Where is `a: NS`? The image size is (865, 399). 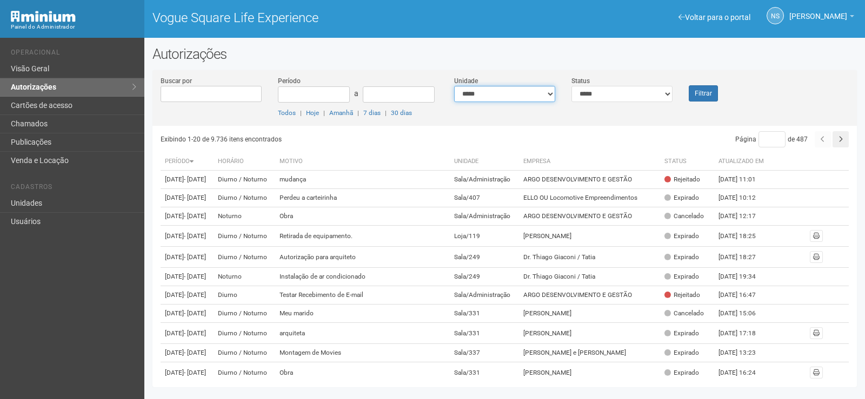
a: NS is located at coordinates (775, 16).